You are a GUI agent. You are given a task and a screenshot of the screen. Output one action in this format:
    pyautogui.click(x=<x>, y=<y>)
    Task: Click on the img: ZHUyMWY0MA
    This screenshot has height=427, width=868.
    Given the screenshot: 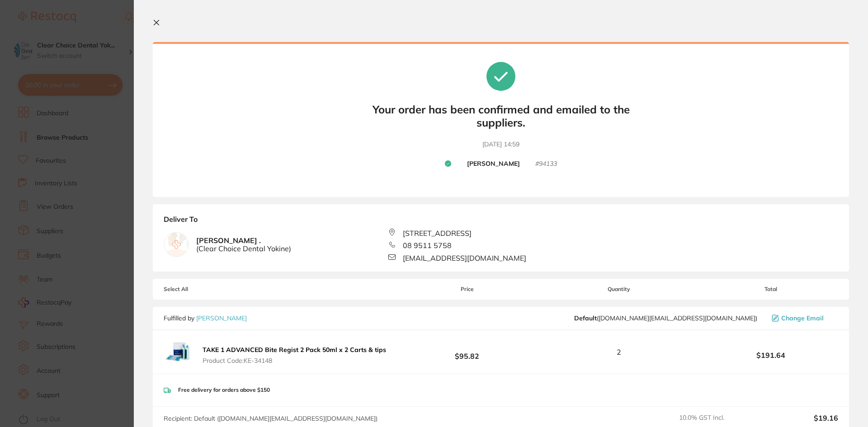 What is the action you would take?
    pyautogui.click(x=178, y=352)
    